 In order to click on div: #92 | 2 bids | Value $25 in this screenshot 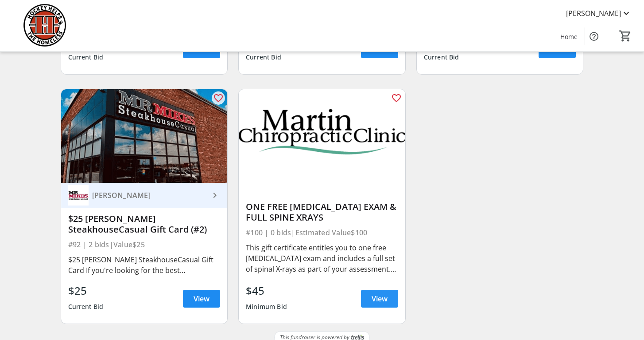, I will do `click(144, 245)`.